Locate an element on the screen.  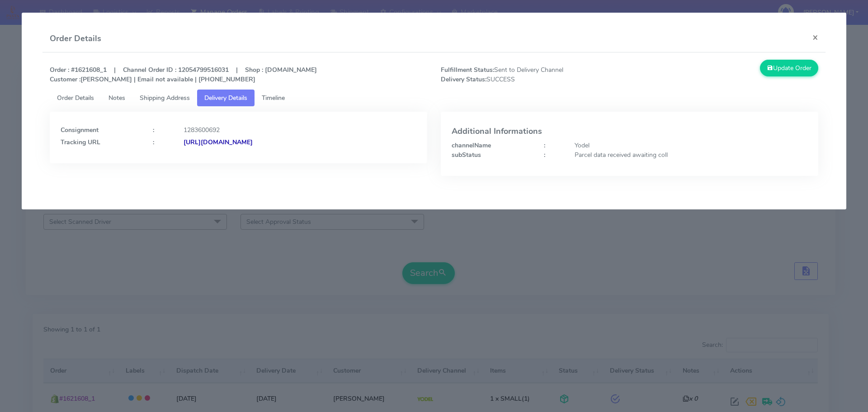
span: Shipping Address is located at coordinates (165, 98).